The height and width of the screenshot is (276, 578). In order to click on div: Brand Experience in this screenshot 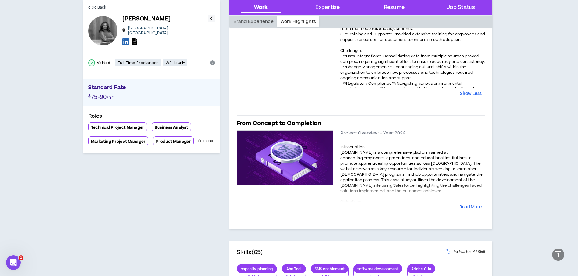, I will do `click(254, 22)`.